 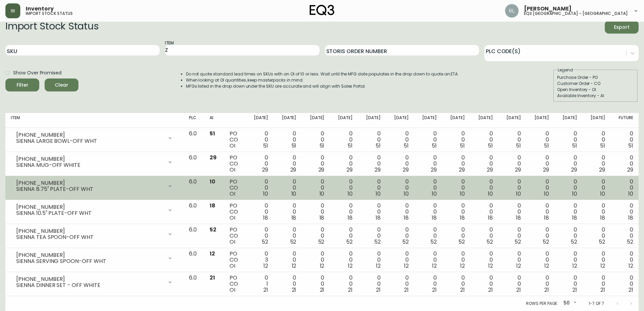 What do you see at coordinates (61, 85) in the screenshot?
I see `button: Clear` at bounding box center [61, 85].